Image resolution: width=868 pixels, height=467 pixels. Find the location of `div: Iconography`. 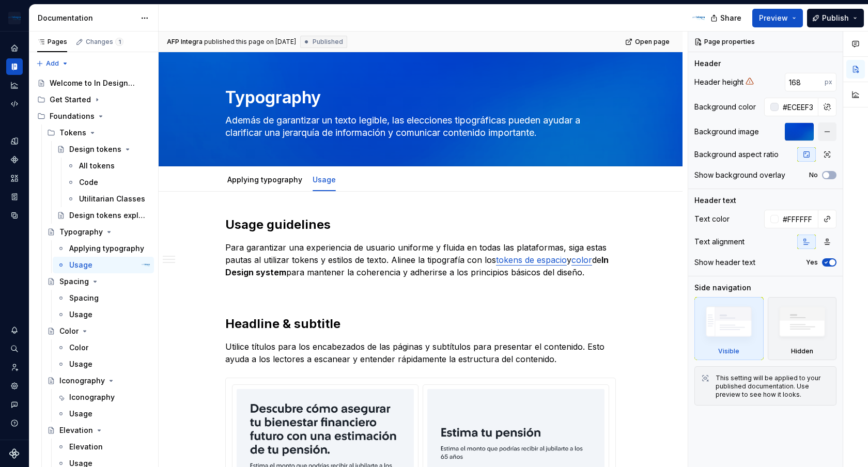

div: Iconography is located at coordinates (82, 381).